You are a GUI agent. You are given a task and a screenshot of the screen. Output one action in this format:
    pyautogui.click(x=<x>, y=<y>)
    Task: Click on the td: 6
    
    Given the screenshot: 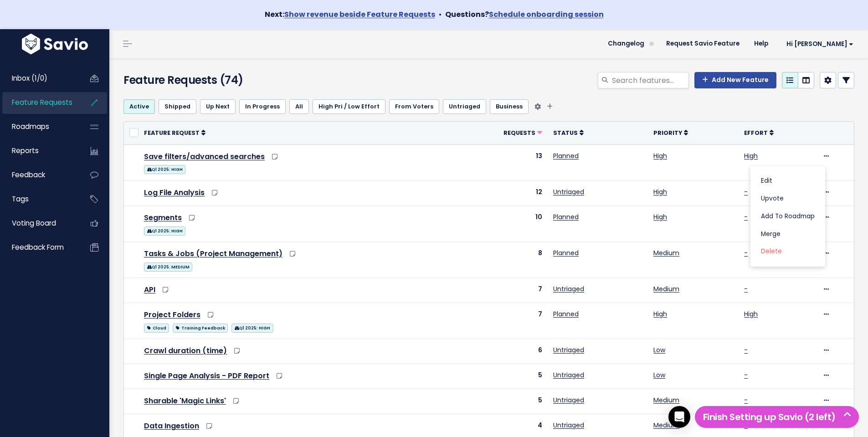 What is the action you would take?
    pyautogui.click(x=500, y=351)
    